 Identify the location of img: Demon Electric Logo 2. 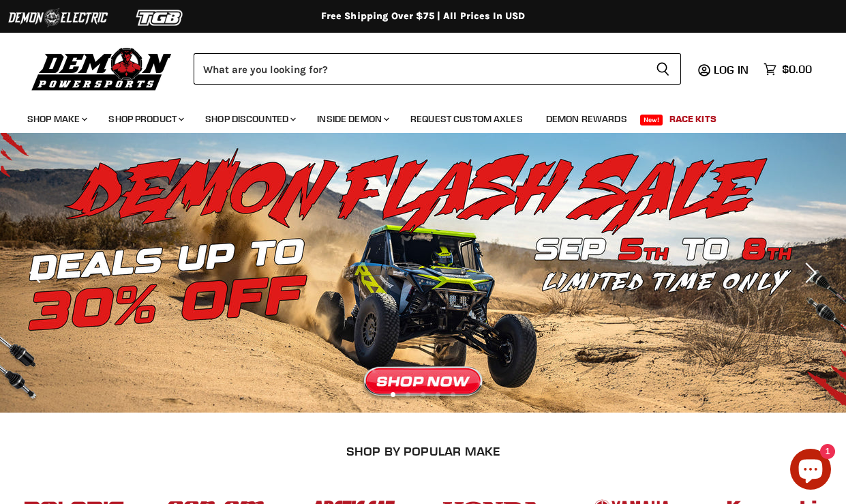
(58, 18).